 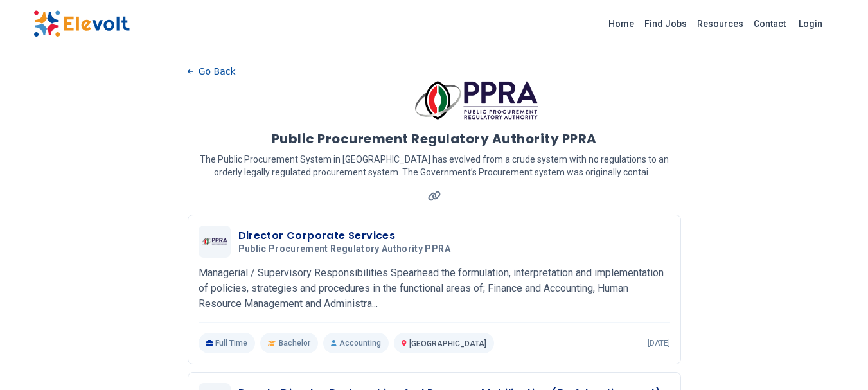 I want to click on button: Go Back, so click(x=211, y=72).